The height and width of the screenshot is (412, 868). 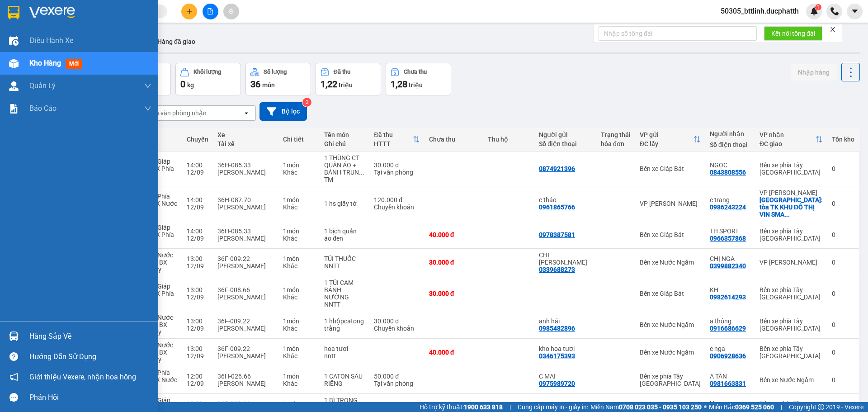 What do you see at coordinates (667, 135) in the screenshot?
I see `div: VP gửi` at bounding box center [667, 135].